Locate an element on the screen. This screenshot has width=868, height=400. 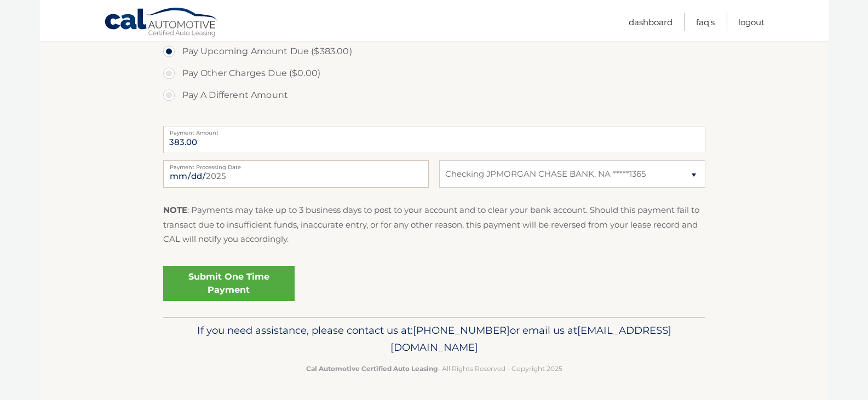
label: Payment Amount is located at coordinates (434, 130).